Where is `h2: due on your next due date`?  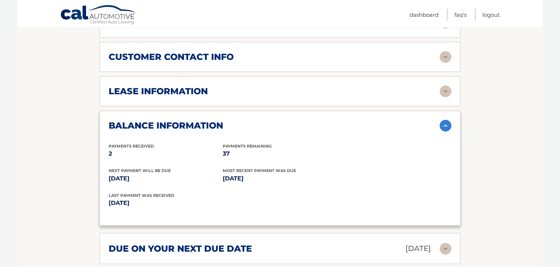
h2: due on your next due date is located at coordinates (180, 248).